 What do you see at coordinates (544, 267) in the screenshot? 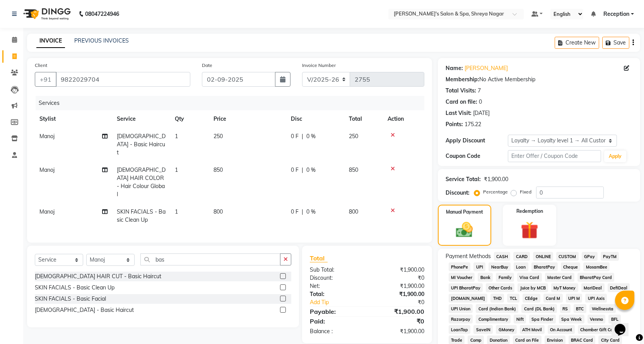
I see `span: BharatPay` at bounding box center [544, 267].